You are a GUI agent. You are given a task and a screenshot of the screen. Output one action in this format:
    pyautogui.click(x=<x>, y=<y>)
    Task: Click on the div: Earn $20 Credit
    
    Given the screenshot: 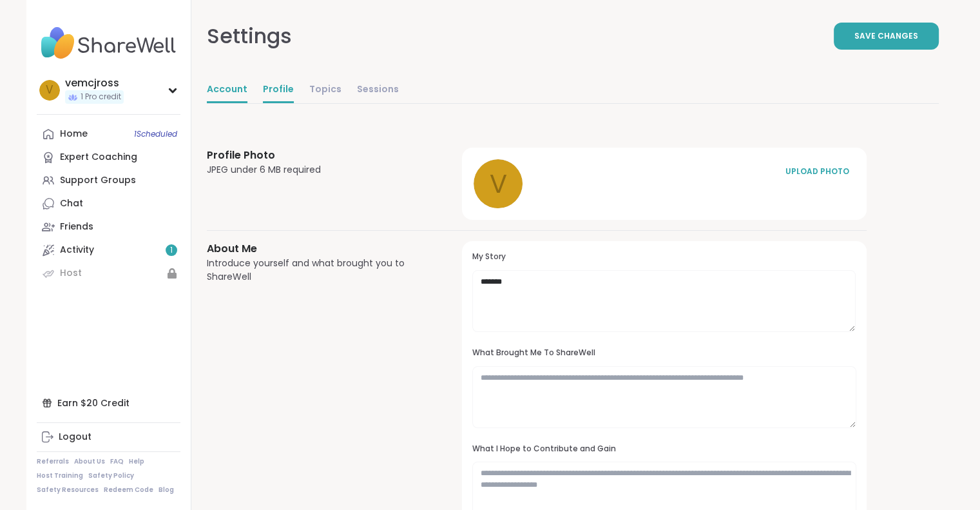 What is the action you would take?
    pyautogui.click(x=108, y=403)
    